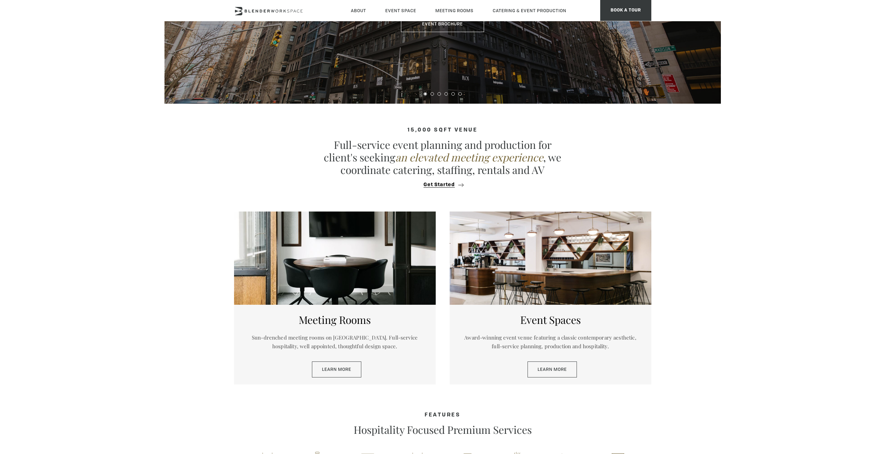 The width and height of the screenshot is (885, 454). Describe the element at coordinates (443, 415) in the screenshot. I see `h4: Features` at that location.